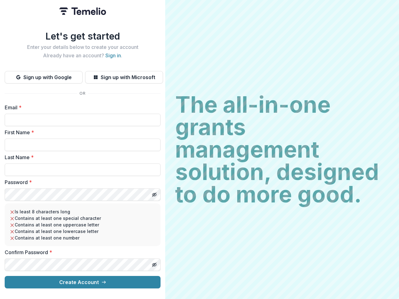 This screenshot has width=399, height=299. What do you see at coordinates (83, 238) in the screenshot?
I see `li: Contains at least one number` at bounding box center [83, 238].